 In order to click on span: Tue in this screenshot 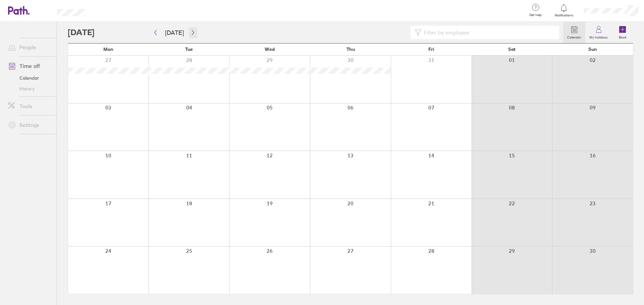, I will do `click(189, 49)`.